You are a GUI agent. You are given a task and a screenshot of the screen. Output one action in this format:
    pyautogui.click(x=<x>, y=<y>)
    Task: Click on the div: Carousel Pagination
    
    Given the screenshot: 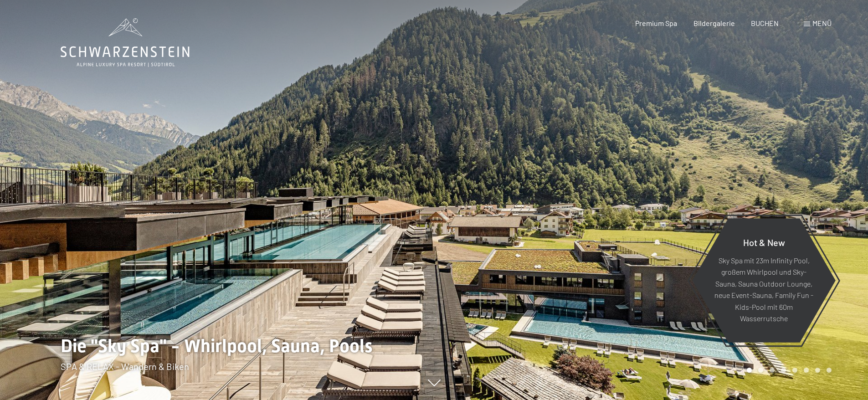 What is the action you would take?
    pyautogui.click(x=787, y=370)
    